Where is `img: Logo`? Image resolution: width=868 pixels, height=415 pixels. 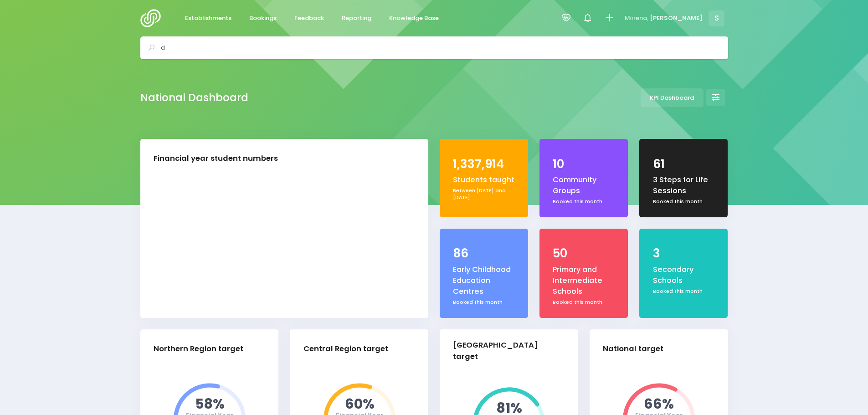
img: Logo is located at coordinates (153, 18).